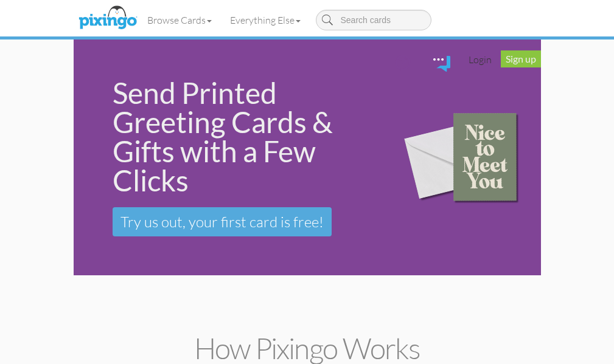 The height and width of the screenshot is (364, 614). I want to click on a: Try us out, your first card is free!, so click(222, 222).